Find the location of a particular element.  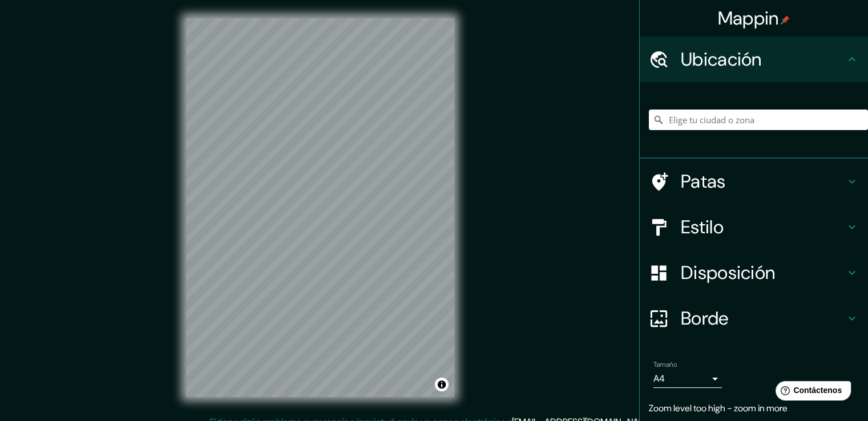

font: Tamaño is located at coordinates (664, 365).